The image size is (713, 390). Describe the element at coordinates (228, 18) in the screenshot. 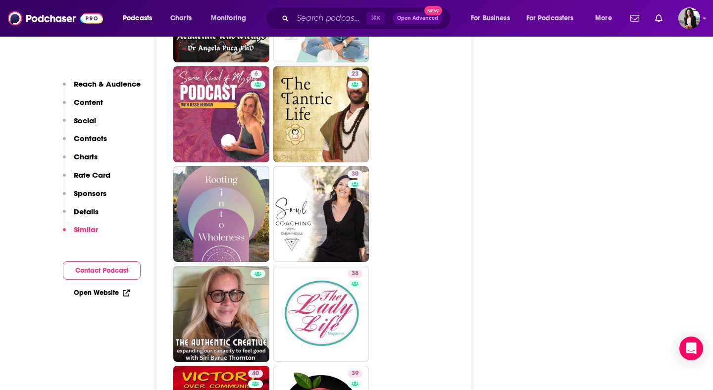

I see `span: Monitoring` at that location.